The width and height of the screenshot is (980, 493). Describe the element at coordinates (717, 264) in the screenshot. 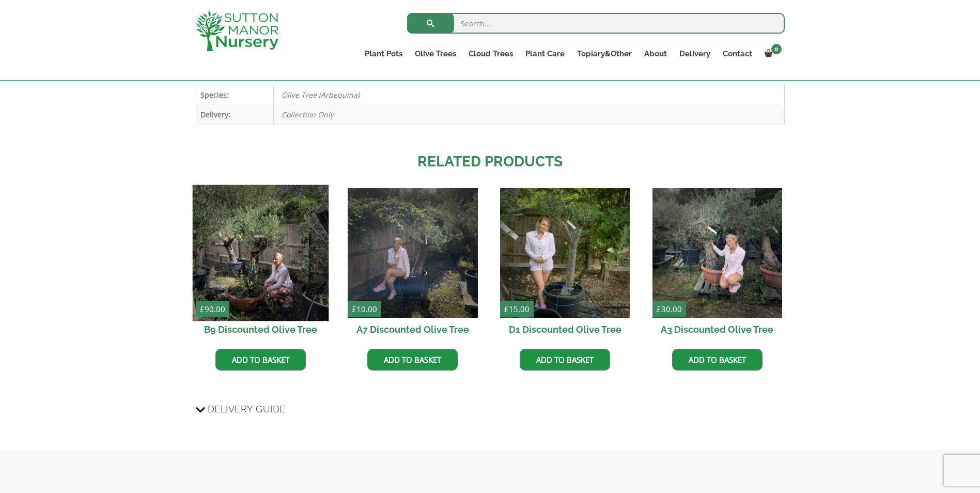

I see `a: £30.00 A3 Discounted Olive Tree` at that location.